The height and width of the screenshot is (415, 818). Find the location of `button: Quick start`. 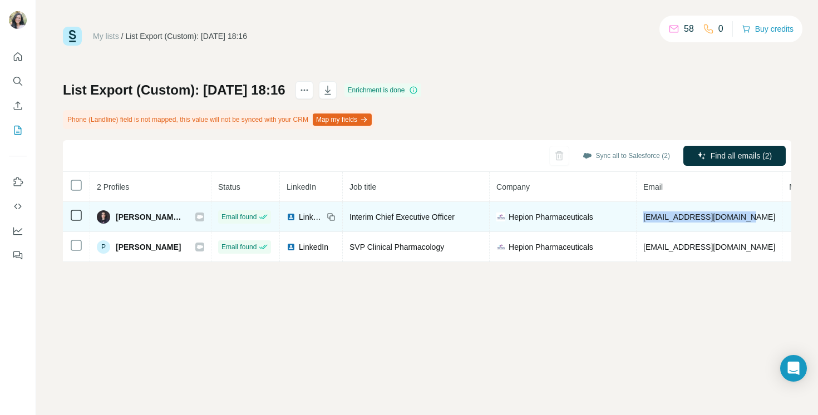

button: Quick start is located at coordinates (18, 57).